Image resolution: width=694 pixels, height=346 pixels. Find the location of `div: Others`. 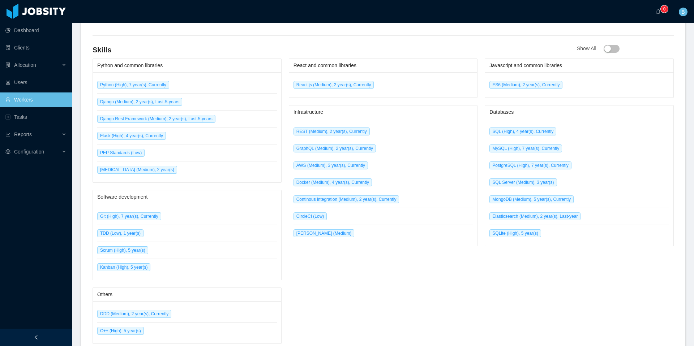

div: Others is located at coordinates (187, 295).